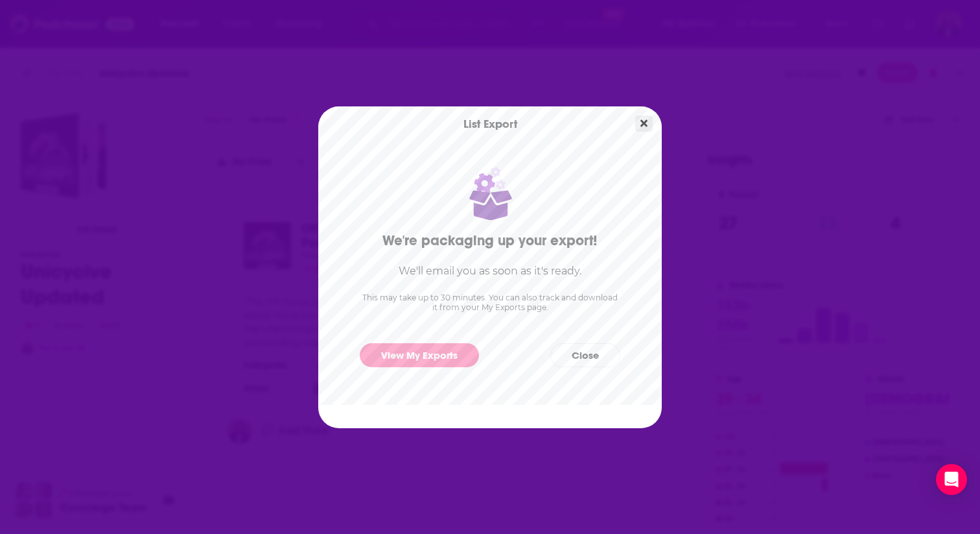  Describe the element at coordinates (490, 271) in the screenshot. I see `h3: We'll email you as soon as it's ready.` at that location.